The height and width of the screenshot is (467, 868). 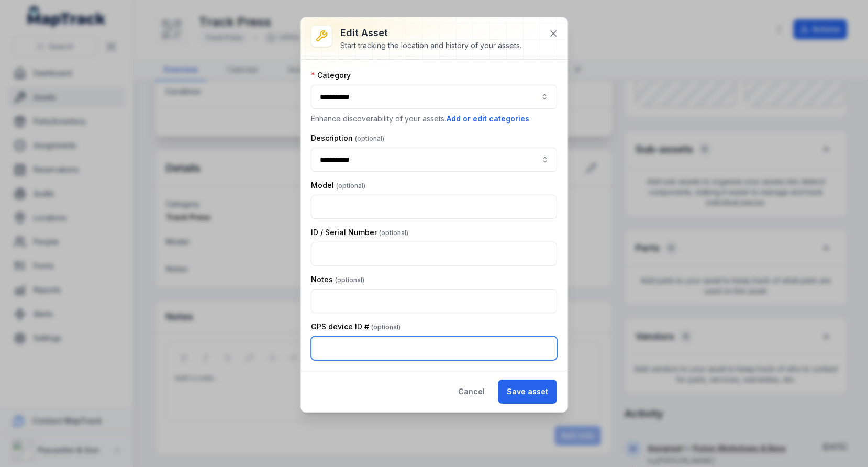 What do you see at coordinates (360, 233) in the screenshot?
I see `label: ID / Serial Number` at bounding box center [360, 233].